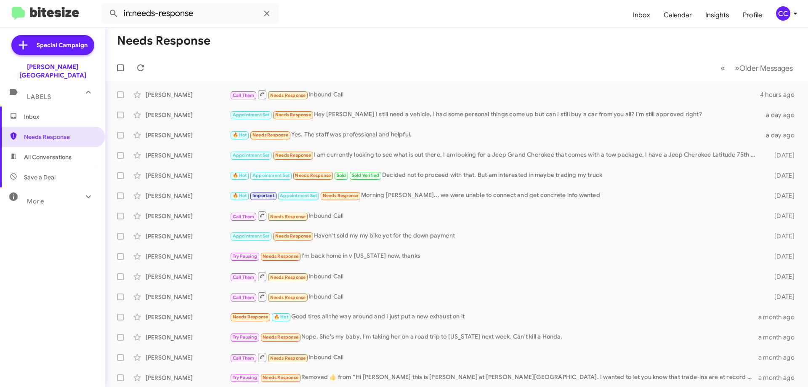 Image resolution: width=808 pixels, height=387 pixels. What do you see at coordinates (48, 157) in the screenshot?
I see `span: All Conversations` at bounding box center [48, 157].